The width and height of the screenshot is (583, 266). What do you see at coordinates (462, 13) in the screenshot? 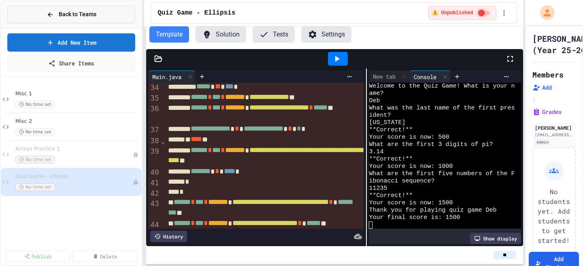
I see `div: ⚠️ Students cannot see this content! Click the toggle to publish it and make it visible to your c...` at bounding box center [462, 13].